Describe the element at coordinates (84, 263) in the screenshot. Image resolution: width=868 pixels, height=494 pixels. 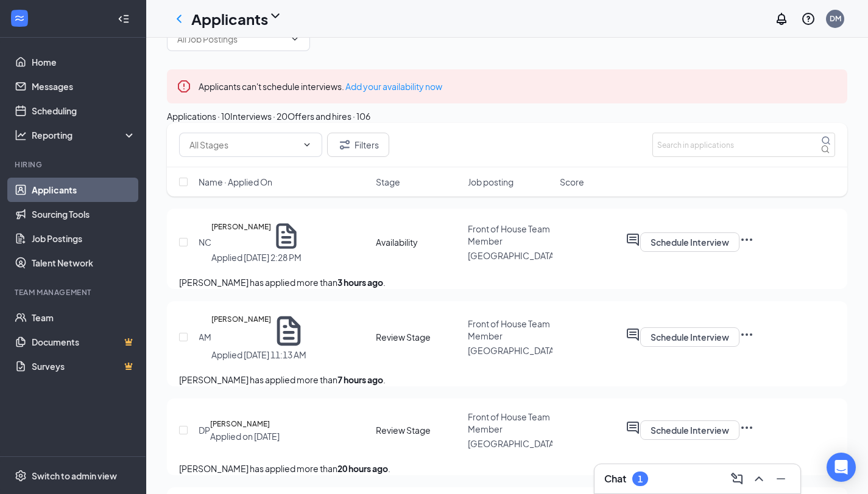
I see `a: Talent Network` at that location.